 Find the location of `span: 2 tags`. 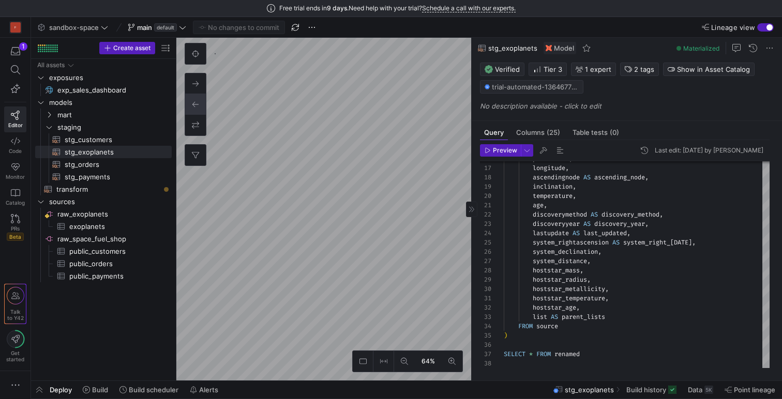

span: 2 tags is located at coordinates (644, 69).